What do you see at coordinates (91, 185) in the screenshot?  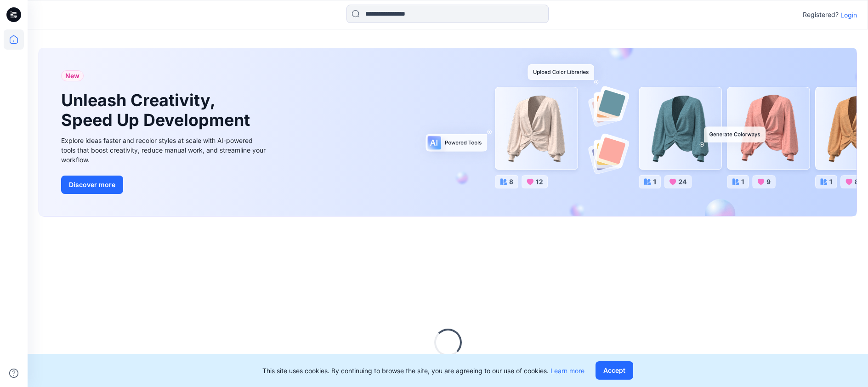 I see `button: Discover more` at bounding box center [91, 185].